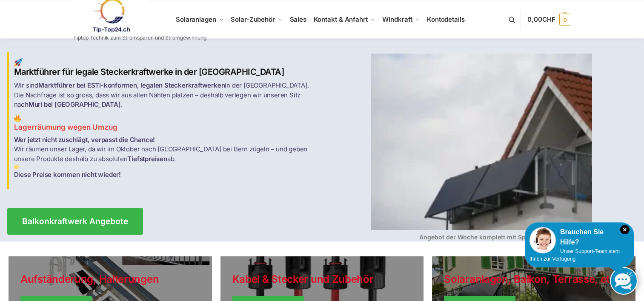 The height and width of the screenshot is (301, 644). Describe the element at coordinates (75, 221) in the screenshot. I see `span: Balkonkraftwerk Angebote` at that location.